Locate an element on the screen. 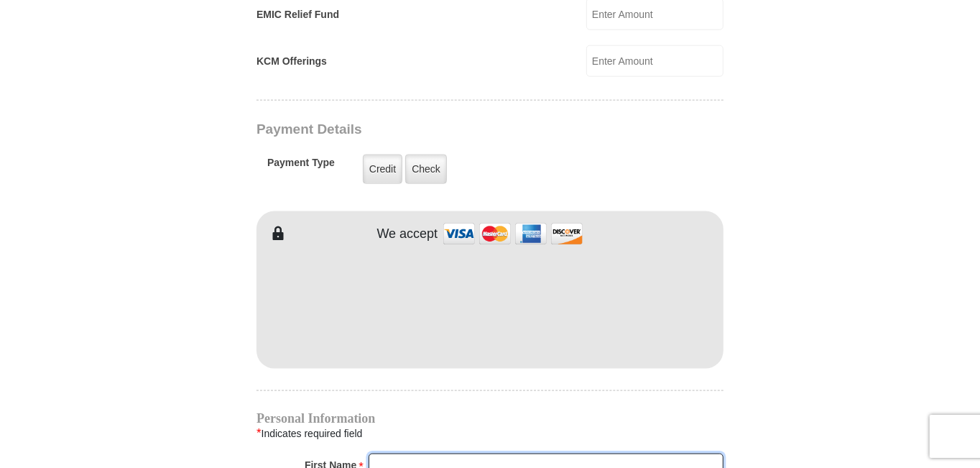 This screenshot has height=468, width=980. h4: We accept is located at coordinates (407, 235).